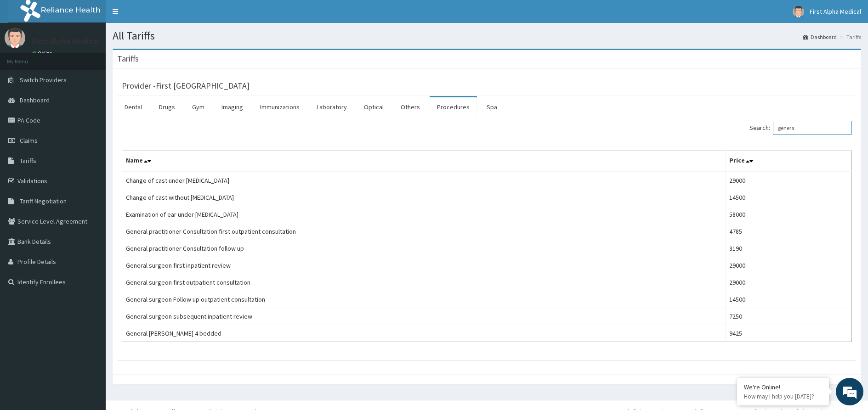 The image size is (868, 410). I want to click on span: First Alpha Medical, so click(835, 11).